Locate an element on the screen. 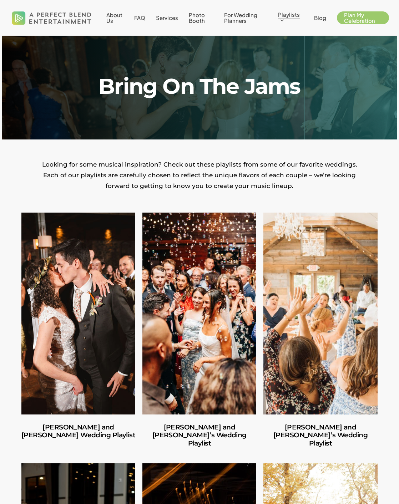  a: Blog is located at coordinates (320, 18).